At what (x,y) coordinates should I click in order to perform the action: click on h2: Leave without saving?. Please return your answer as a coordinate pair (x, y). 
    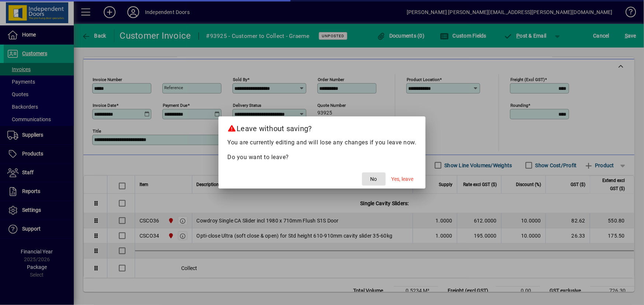
    Looking at the image, I should click on (322, 127).